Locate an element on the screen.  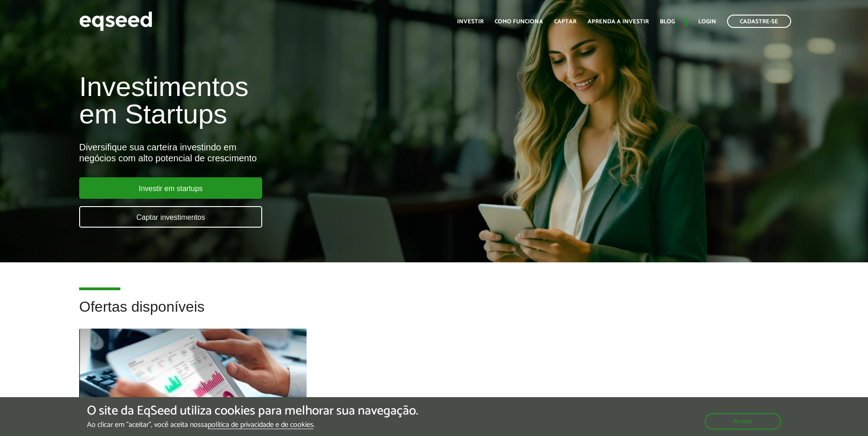
a: Blog is located at coordinates (667, 22).